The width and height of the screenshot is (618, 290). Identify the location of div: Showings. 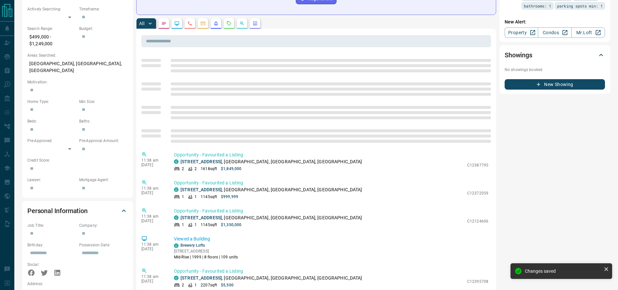
(555, 55).